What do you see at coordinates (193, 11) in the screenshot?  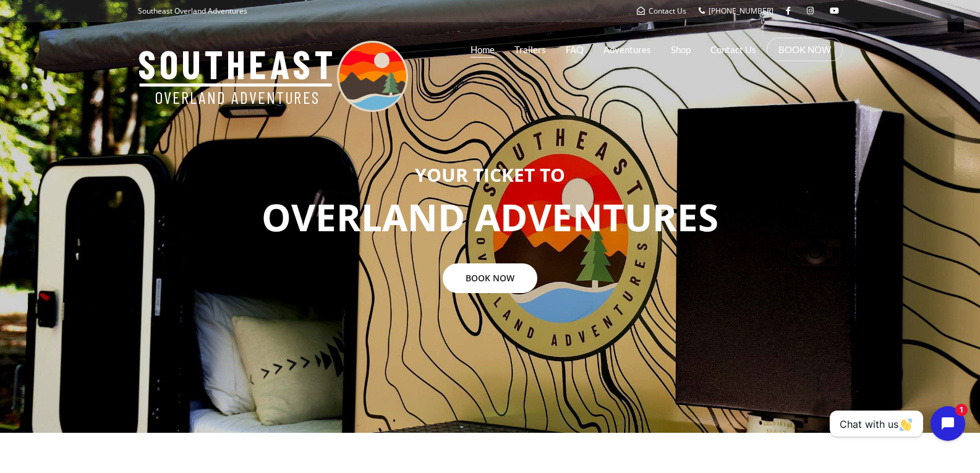 I see `p: Southeast Overland Adventures` at bounding box center [193, 11].